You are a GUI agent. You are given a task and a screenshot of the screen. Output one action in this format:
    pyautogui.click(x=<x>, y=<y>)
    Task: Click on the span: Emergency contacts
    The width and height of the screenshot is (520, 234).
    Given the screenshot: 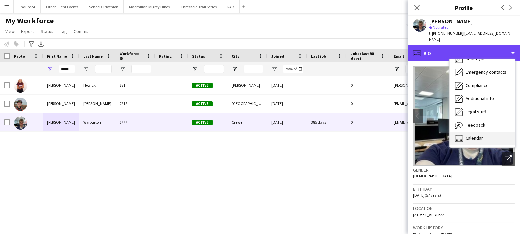 What is the action you would take?
    pyautogui.click(x=486, y=72)
    